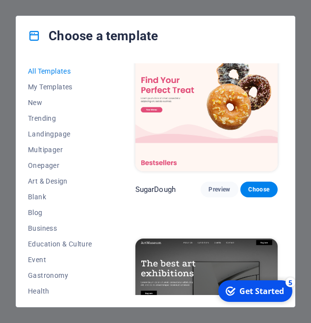 The width and height of the screenshot is (311, 323). What do you see at coordinates (49, 15) in the screenshot?
I see `div: Get Started` at bounding box center [49, 15].